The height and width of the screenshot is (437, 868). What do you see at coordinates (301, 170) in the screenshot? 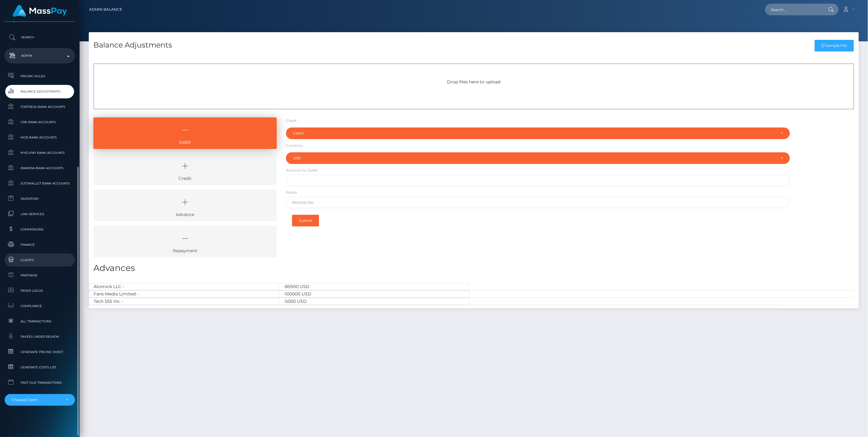
I see `label: Amount to Debit` at bounding box center [301, 170].